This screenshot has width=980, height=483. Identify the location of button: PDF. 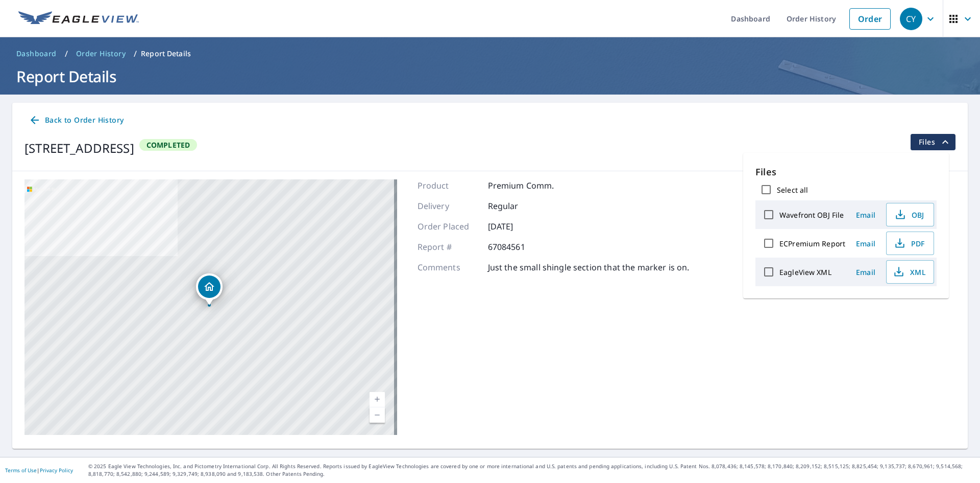
(911, 243).